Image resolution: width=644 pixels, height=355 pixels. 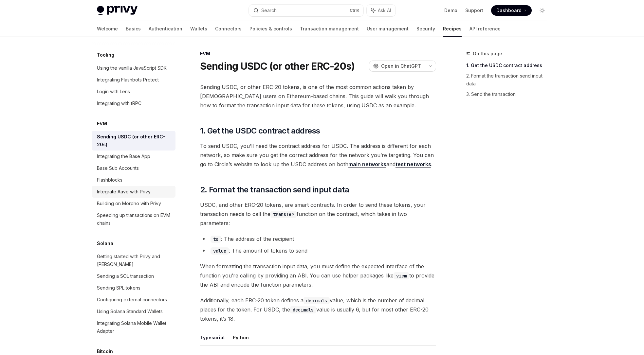 I want to click on h5: Tooling, so click(x=106, y=55).